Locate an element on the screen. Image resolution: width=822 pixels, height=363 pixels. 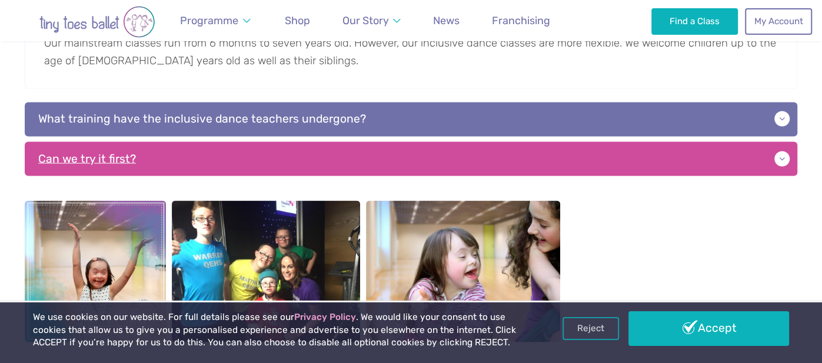
a: Reject is located at coordinates (591, 328).